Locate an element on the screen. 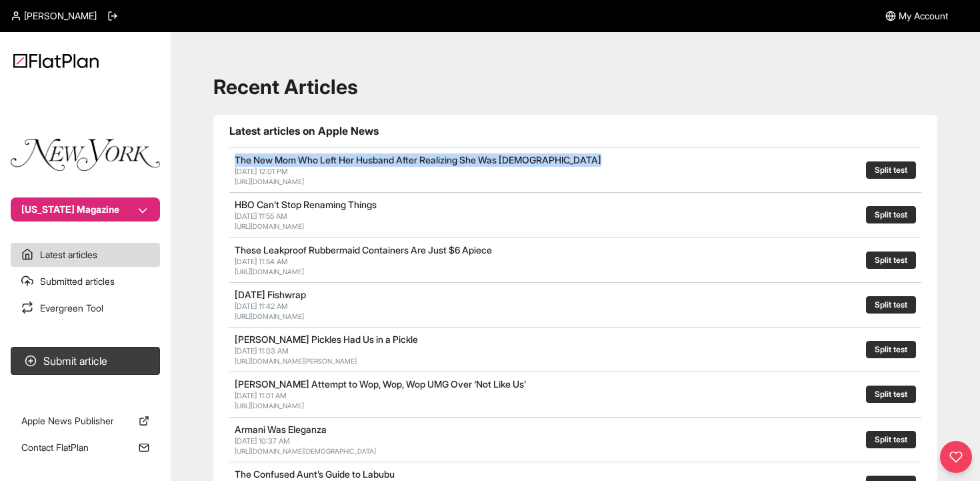  a: Evergreen Tool is located at coordinates (85, 308).